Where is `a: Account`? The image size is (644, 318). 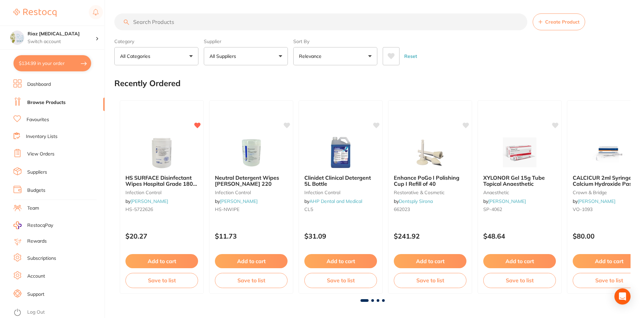 a: Account is located at coordinates (36, 276).